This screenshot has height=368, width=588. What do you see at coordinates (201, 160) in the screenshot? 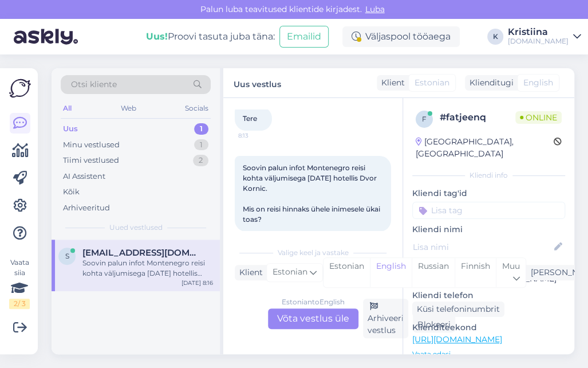
I see `div: 2` at bounding box center [201, 160].